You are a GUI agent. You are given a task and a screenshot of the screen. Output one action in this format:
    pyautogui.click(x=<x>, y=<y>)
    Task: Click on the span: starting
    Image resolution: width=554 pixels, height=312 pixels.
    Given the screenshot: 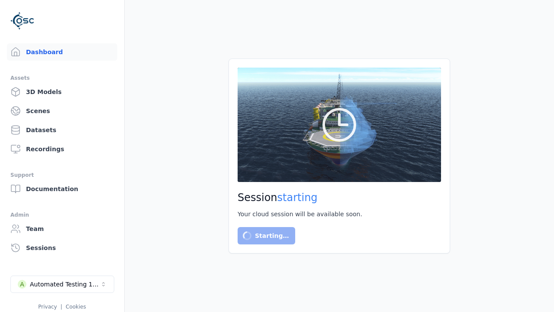 What is the action you would take?
    pyautogui.click(x=297, y=197)
    